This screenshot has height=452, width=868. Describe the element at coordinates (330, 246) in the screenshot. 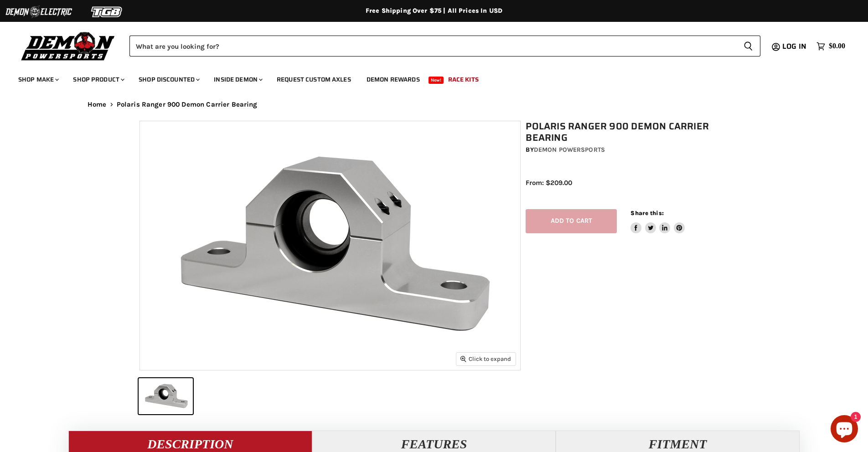

I see `img: IMAGE` at that location.